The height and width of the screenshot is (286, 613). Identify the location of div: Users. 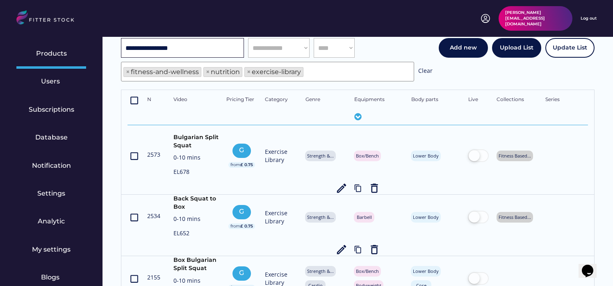
(51, 82).